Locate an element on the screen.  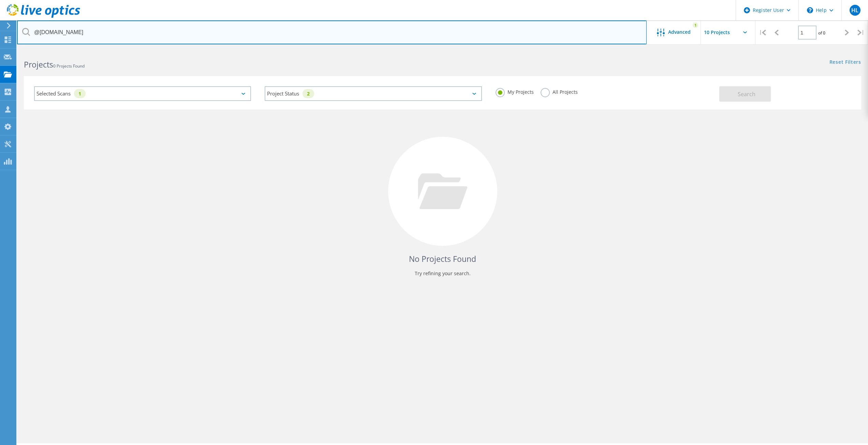
svg: \n is located at coordinates (810, 10).